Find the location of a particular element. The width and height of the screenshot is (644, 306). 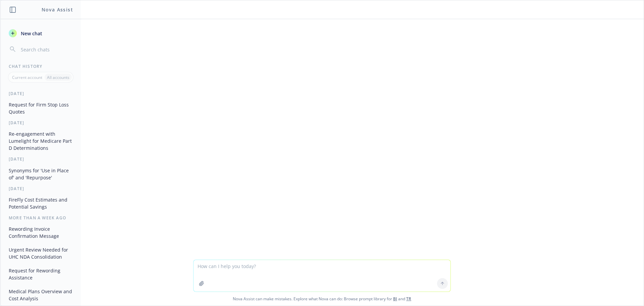

button: Medical Plans Overview and Cost Analysis is located at coordinates (40, 295).